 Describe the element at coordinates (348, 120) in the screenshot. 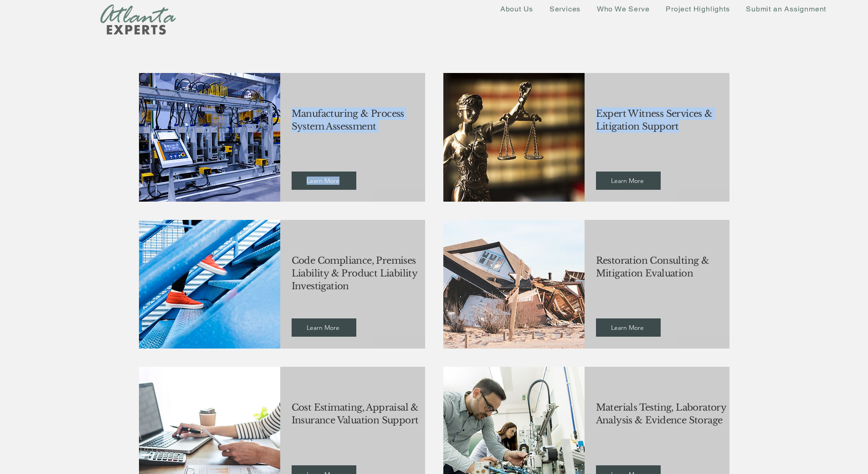

I see `span: Manufacturing & Process System Assessment` at that location.